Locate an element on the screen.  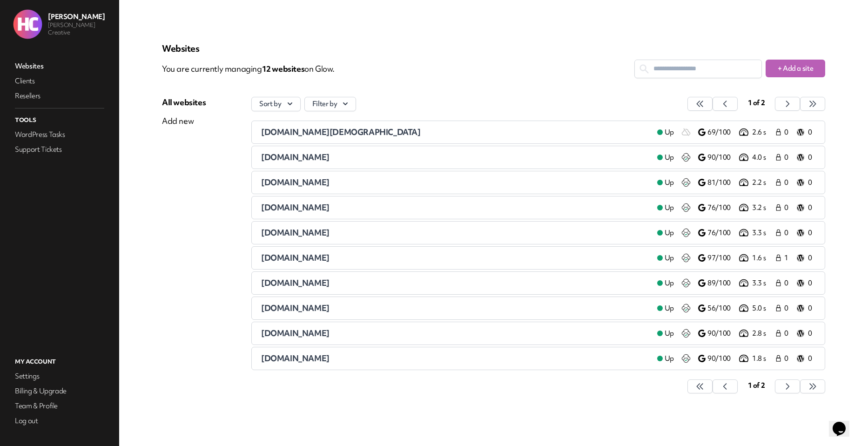
a: 90/100 1.8 s is located at coordinates (736, 358).